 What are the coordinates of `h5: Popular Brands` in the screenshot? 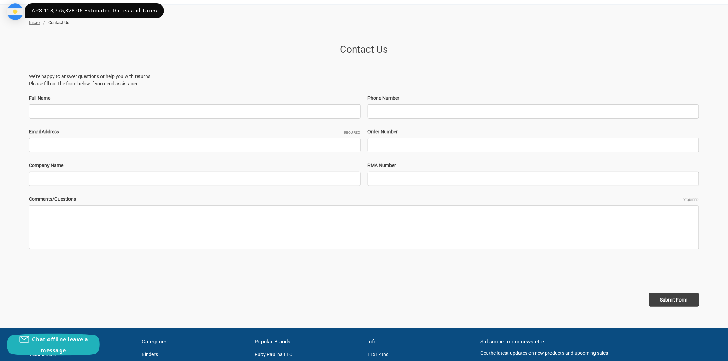 It's located at (307, 342).